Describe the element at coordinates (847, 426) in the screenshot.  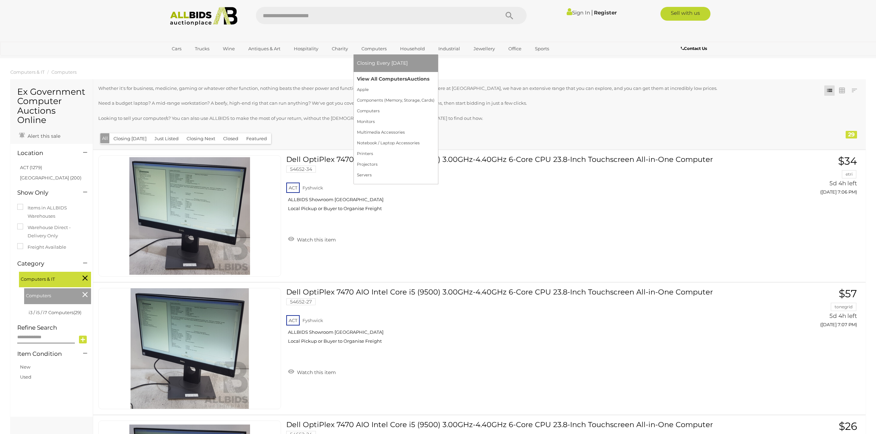
I see `span: $26` at that location.